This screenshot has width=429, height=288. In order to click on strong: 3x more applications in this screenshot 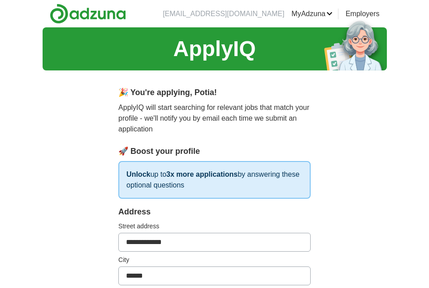, I will do `click(202, 174)`.